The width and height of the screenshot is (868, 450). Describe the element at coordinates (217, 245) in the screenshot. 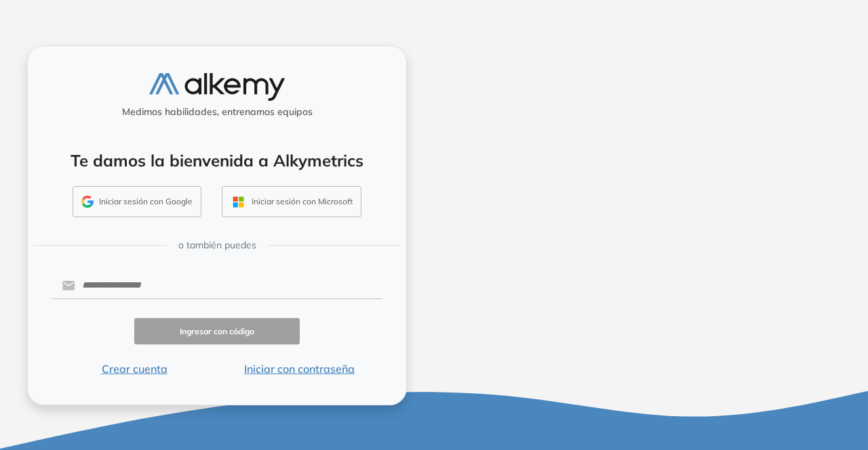

I see `span: o también puedes` at that location.